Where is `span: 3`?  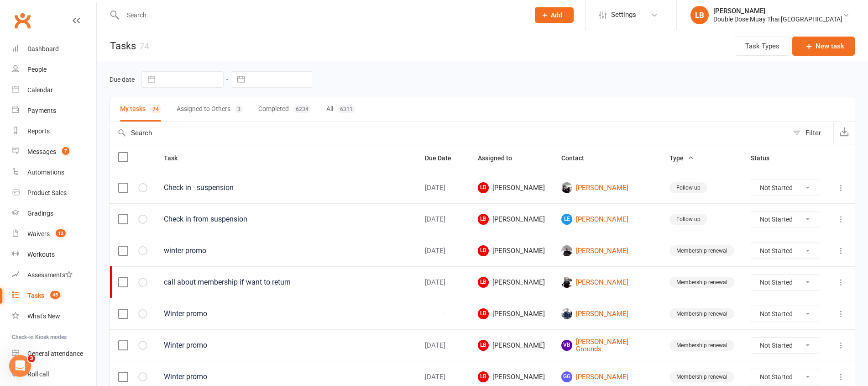 span: 3 is located at coordinates (31, 359).